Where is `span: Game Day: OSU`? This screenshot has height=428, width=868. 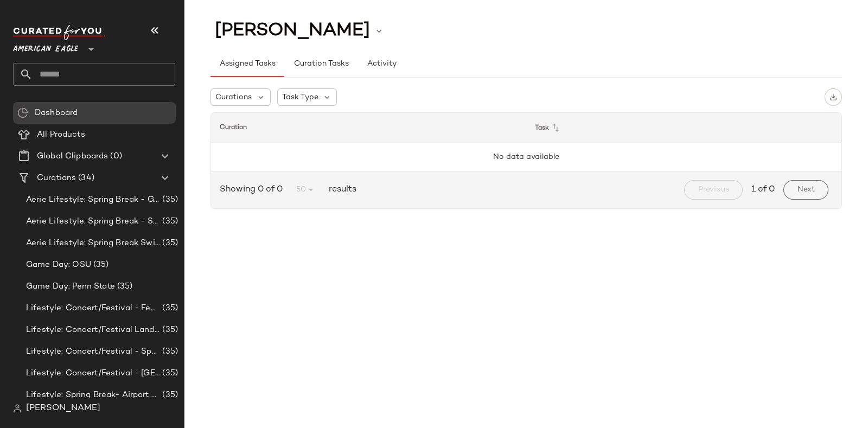
span: Game Day: OSU is located at coordinates (59, 265).